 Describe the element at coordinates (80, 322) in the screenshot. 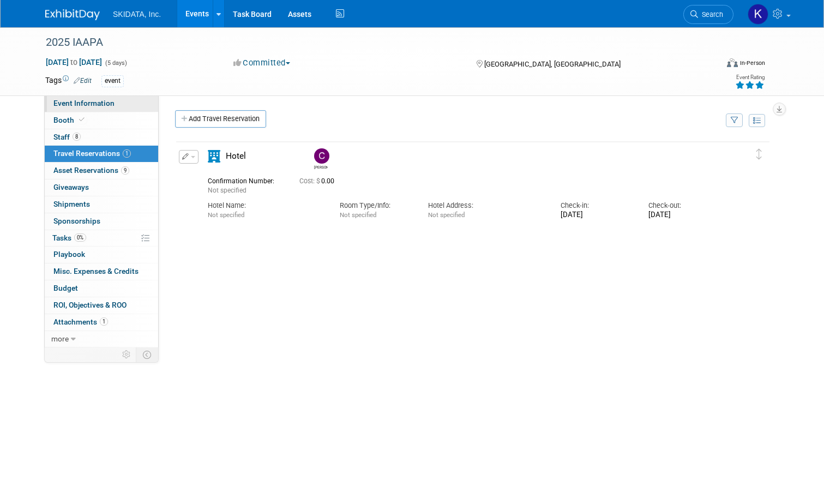

I see `span: Attachments` at that location.